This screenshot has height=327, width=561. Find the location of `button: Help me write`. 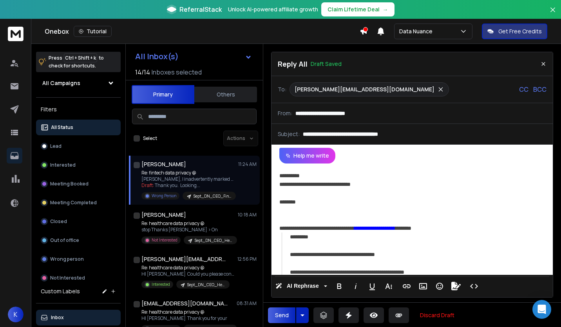

button: Help me write is located at coordinates (307, 155).